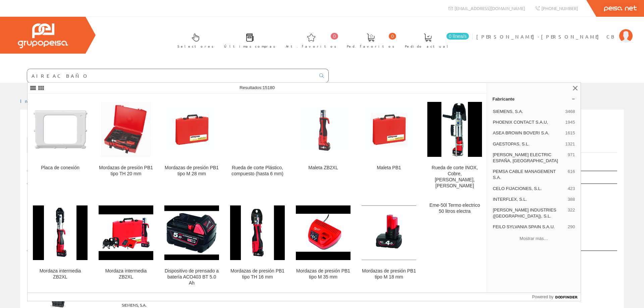 The image size is (644, 308). I want to click on img: Mordazas de presión PB1 tipo M 35 mm, so click(323, 232).